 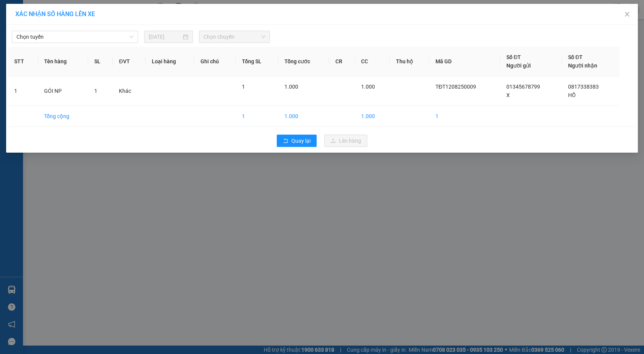 What do you see at coordinates (215, 61) in the screenshot?
I see `th: Ghi chú` at bounding box center [215, 61].